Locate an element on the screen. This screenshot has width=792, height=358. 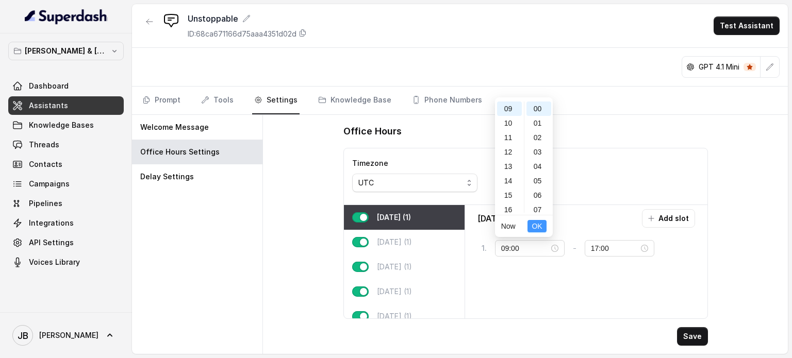
a: Campaigns is located at coordinates (66, 184).